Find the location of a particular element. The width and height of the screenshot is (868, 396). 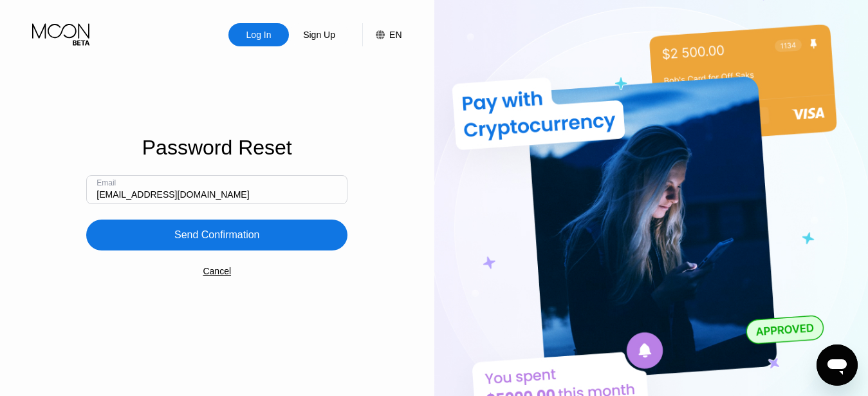

div: Email is located at coordinates (106, 183).